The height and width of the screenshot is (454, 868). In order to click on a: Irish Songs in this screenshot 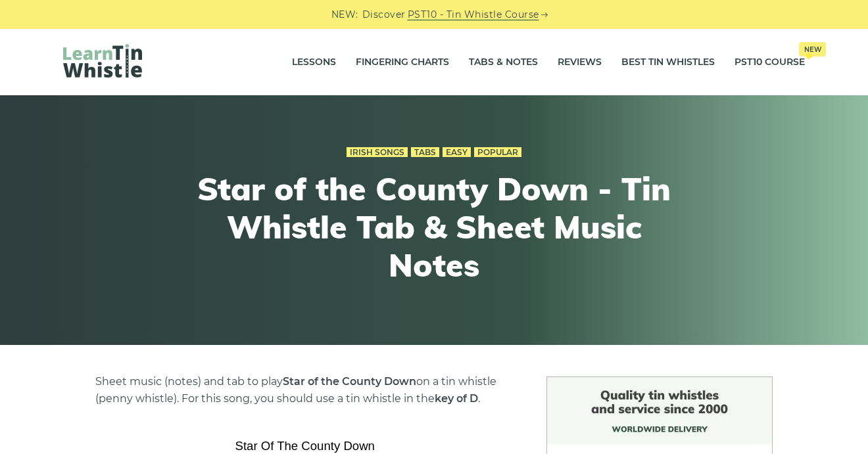, I will do `click(377, 153)`.